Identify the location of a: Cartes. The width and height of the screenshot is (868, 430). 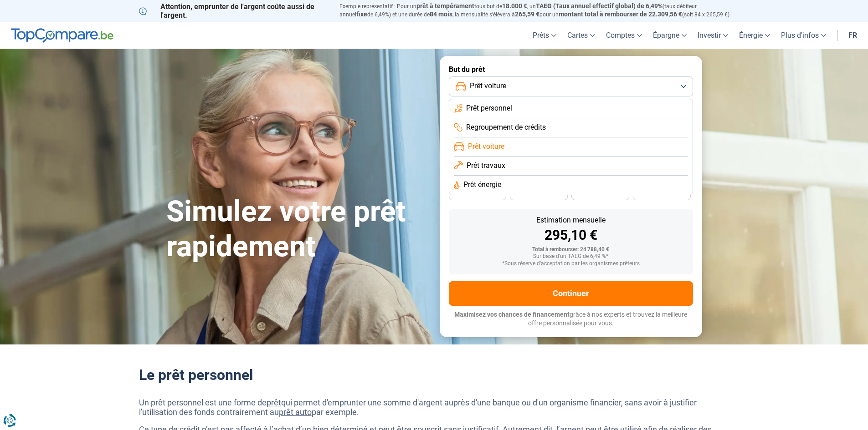
(581, 35).